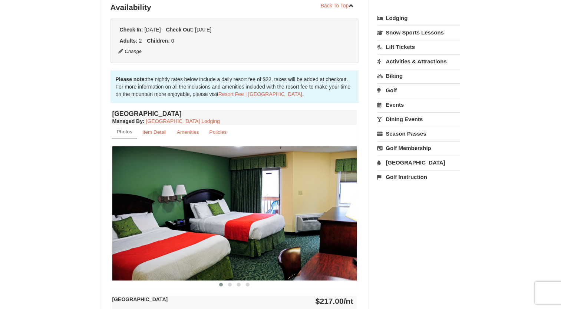  Describe the element at coordinates (218, 132) in the screenshot. I see `a: Policies` at that location.